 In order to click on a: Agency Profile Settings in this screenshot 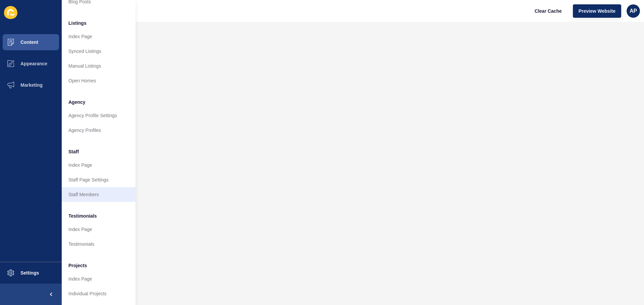, I will do `click(99, 115)`.